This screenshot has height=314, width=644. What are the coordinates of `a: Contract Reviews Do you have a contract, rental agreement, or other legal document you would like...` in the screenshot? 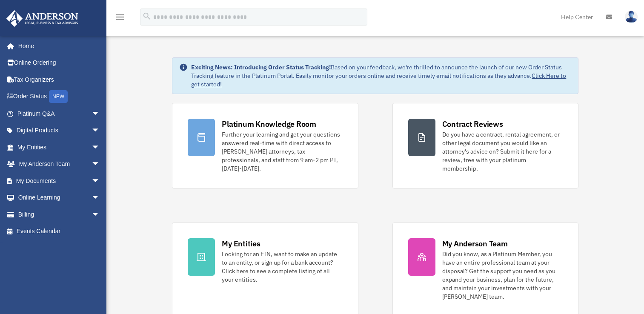 It's located at (485, 145).